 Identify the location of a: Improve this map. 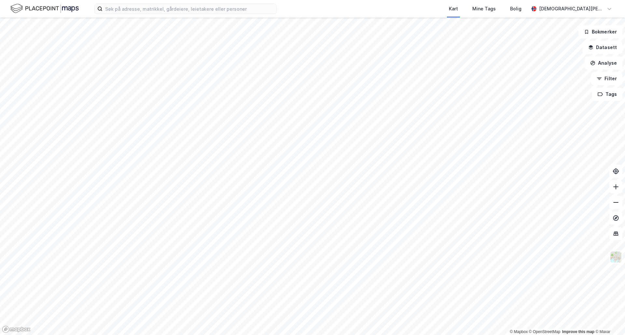
(578, 332).